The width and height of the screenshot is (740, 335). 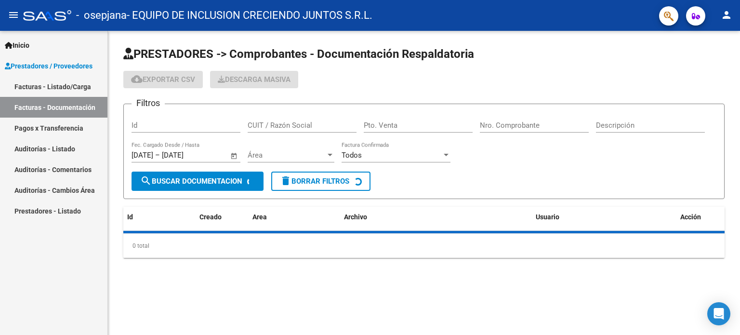 What do you see at coordinates (163, 80) in the screenshot?
I see `button: Exportar CSV` at bounding box center [163, 80].